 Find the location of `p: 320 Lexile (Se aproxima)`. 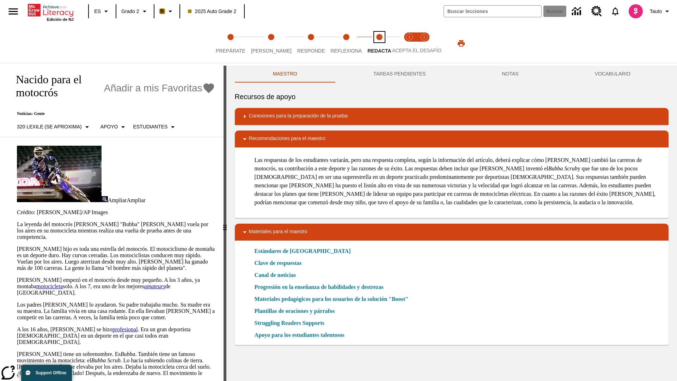

p: 320 Lexile (Se aproxima) is located at coordinates (49, 127).